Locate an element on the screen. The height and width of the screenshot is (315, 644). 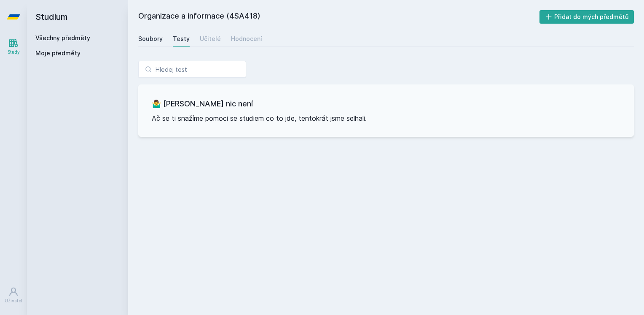
div: Hodnocení is located at coordinates (247, 38).